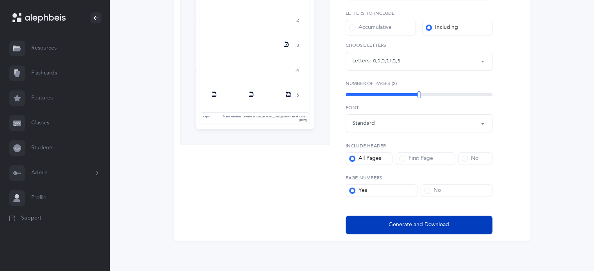 This screenshot has height=271, width=594. Describe the element at coordinates (419, 124) in the screenshot. I see `button: Standard` at that location.